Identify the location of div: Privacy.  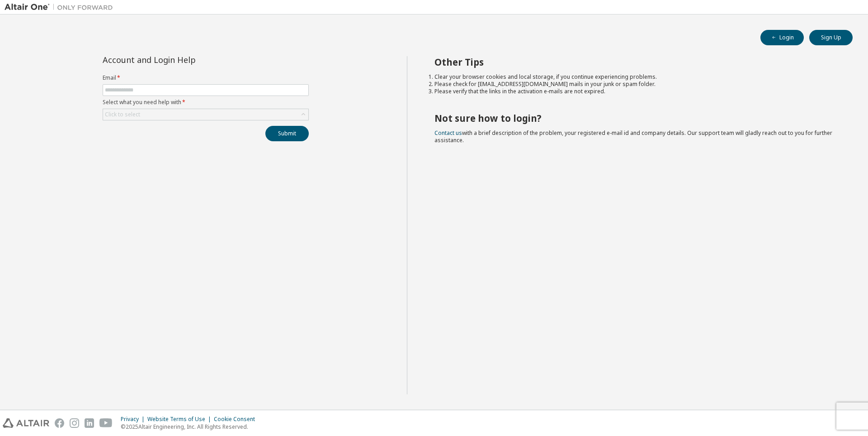
(134, 419).